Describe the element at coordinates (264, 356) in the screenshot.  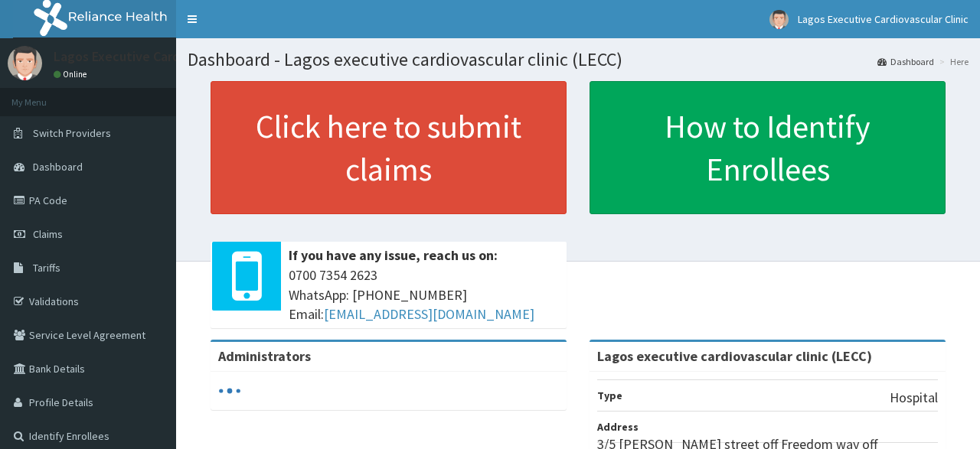
I see `b: Administrators` at that location.